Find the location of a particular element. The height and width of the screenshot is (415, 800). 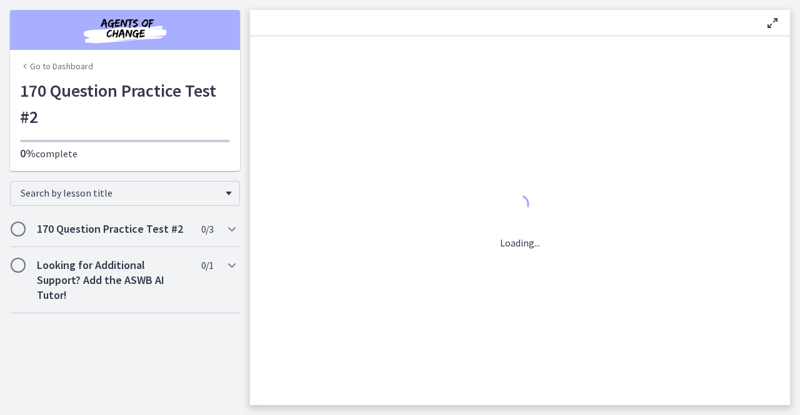

h2: Looking for Additional Support? Add the ASWB AI Tutor! is located at coordinates (113, 280).